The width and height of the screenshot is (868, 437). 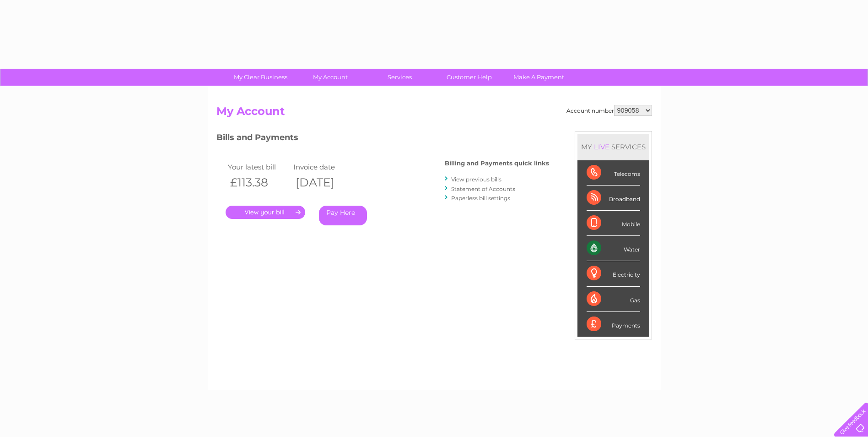 I want to click on a: Statement of Accounts, so click(x=483, y=189).